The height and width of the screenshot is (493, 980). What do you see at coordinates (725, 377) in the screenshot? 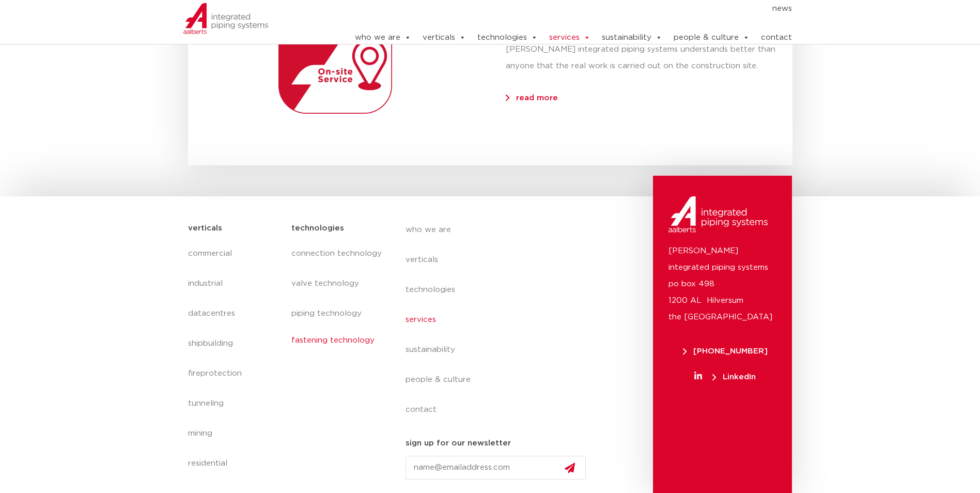
I see `a: LinkedIn` at bounding box center [725, 377].